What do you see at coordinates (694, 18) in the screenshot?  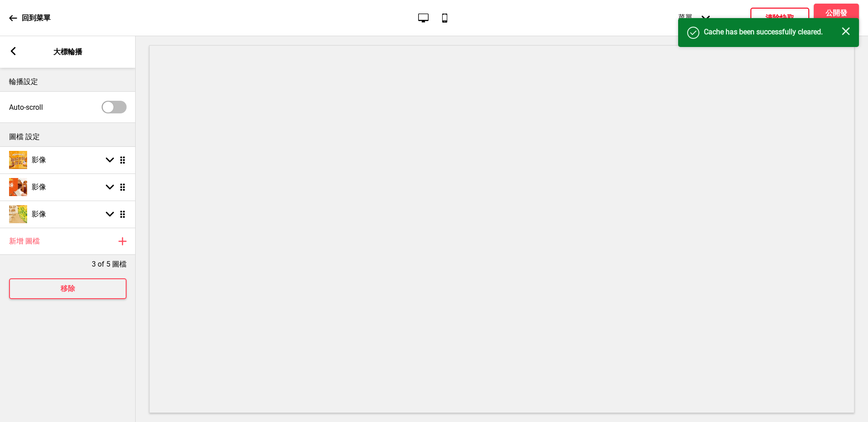 I see `div: 菜單` at bounding box center [694, 18].